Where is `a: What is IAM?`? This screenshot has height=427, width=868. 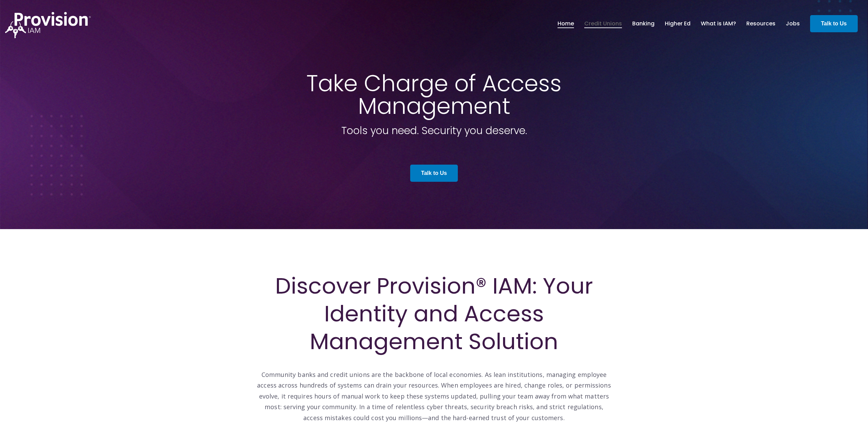 a: What is IAM? is located at coordinates (718, 24).